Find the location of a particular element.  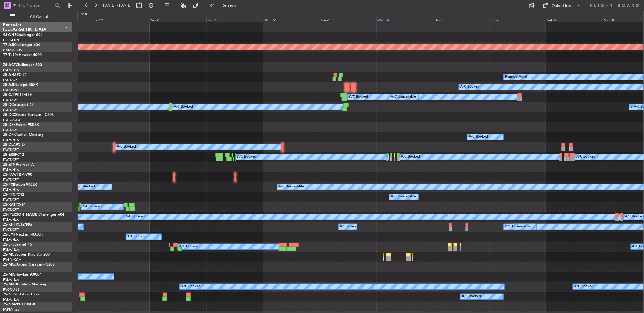

a: FAGM/QRA is located at coordinates (12, 260).